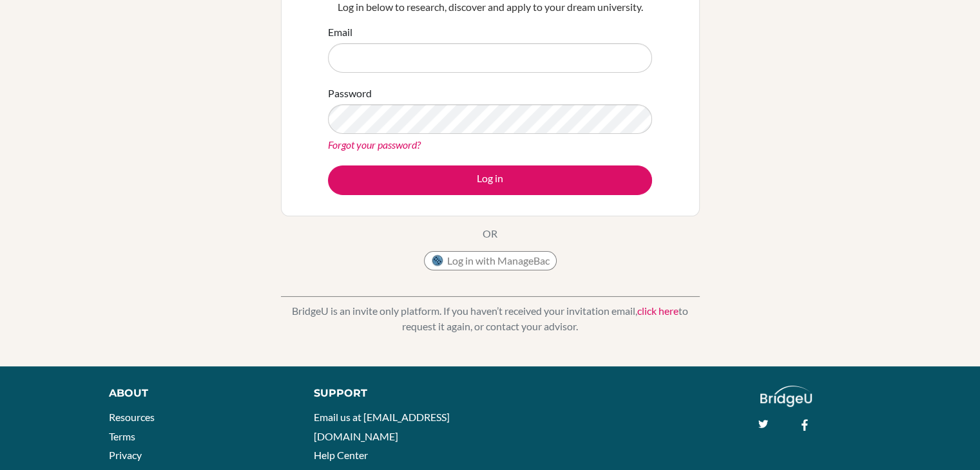  What do you see at coordinates (658, 310) in the screenshot?
I see `a: click here` at bounding box center [658, 310].